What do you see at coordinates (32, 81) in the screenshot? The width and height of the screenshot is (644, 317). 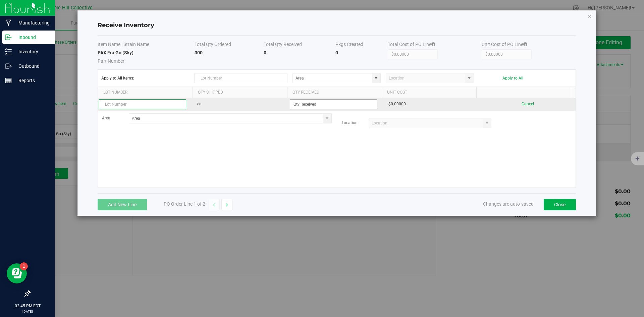 I see `p: Reports` at bounding box center [32, 81].